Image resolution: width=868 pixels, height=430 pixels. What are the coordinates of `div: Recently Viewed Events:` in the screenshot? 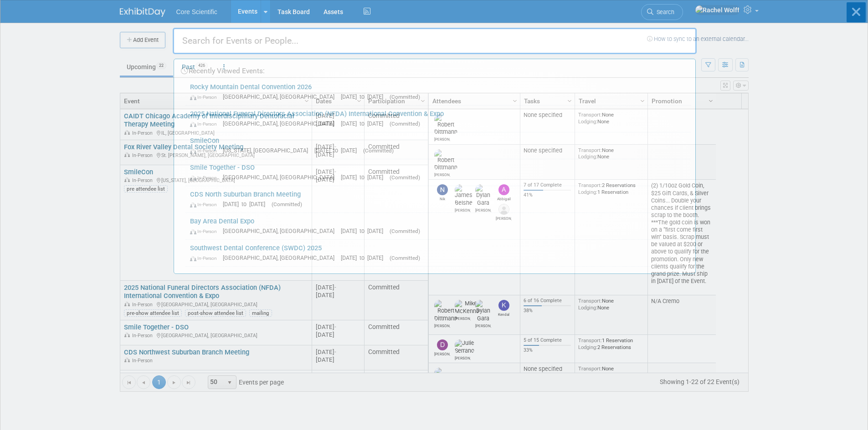 It's located at (435, 68).